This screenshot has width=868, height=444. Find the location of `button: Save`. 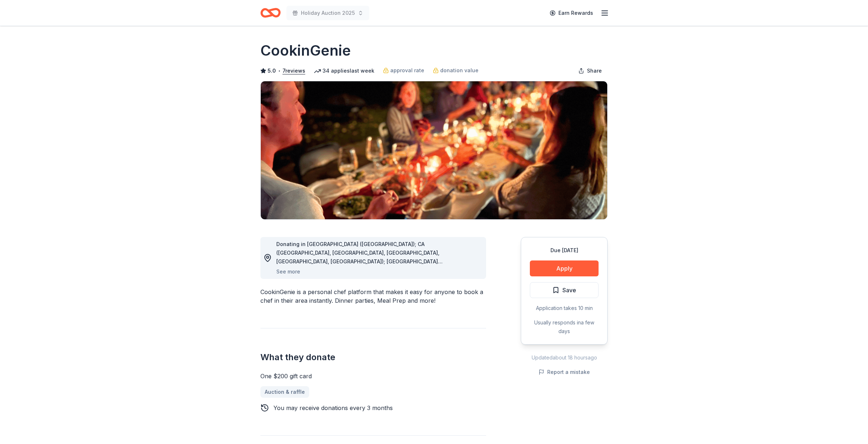

button: Save is located at coordinates (564, 291).